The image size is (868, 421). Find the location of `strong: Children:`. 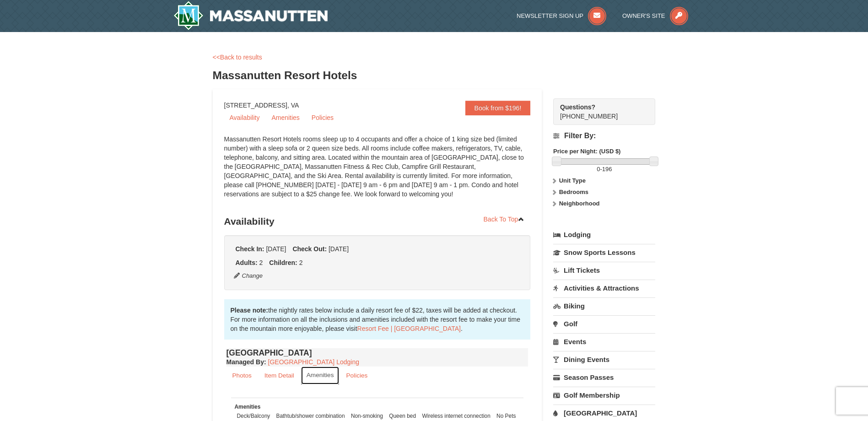

strong: Children: is located at coordinates (283, 263).